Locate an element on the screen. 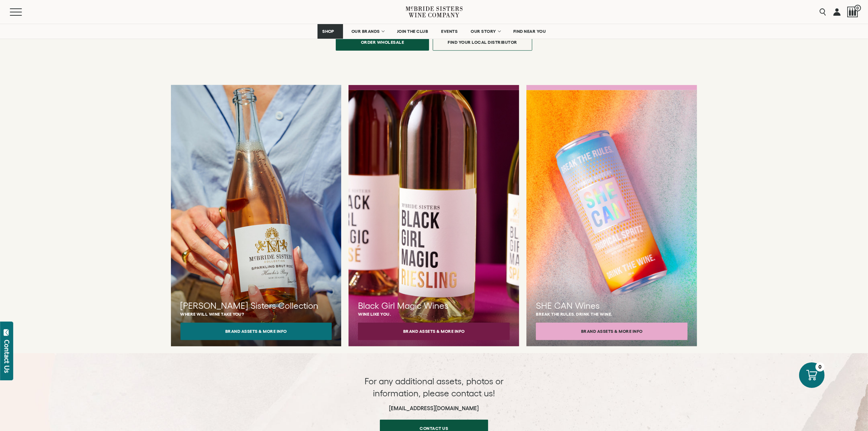 This screenshot has height=431, width=868. p: Break the rules. Drink the wine. is located at coordinates (611, 314).